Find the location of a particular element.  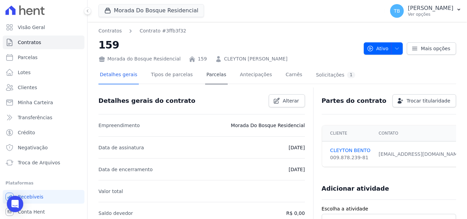

a: Tipos de parcelas is located at coordinates (172, 75).